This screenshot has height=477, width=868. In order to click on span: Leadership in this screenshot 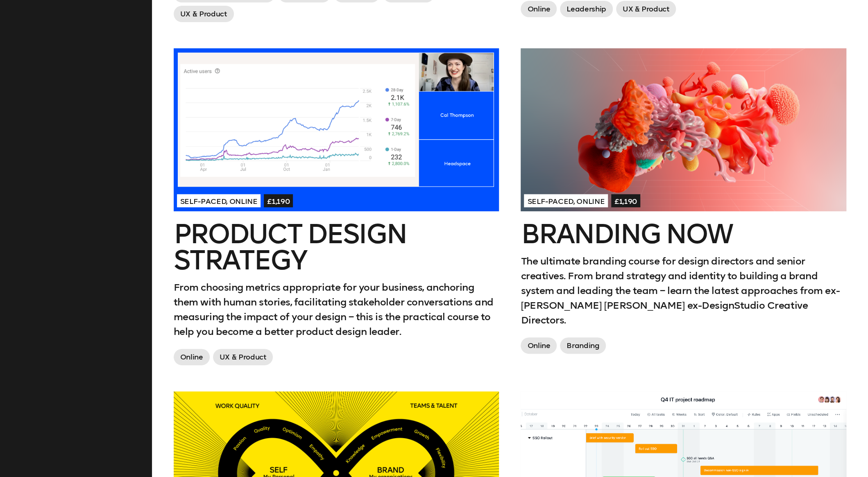, I will do `click(586, 9)`.